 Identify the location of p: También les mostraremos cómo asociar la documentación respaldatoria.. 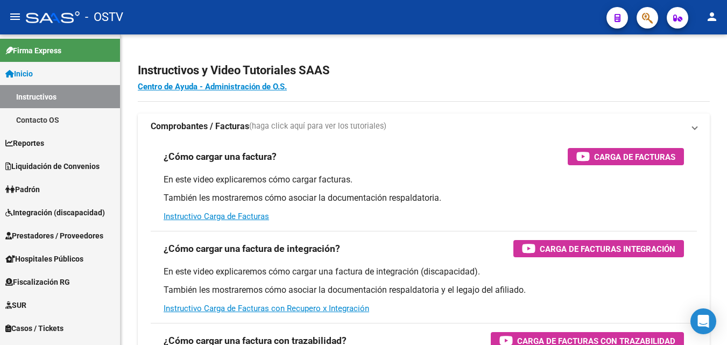
(423, 198).